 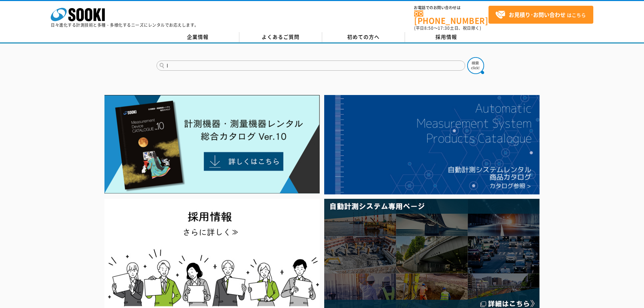 What do you see at coordinates (476, 66) in the screenshot?
I see `img: btn_search.png` at bounding box center [476, 66].